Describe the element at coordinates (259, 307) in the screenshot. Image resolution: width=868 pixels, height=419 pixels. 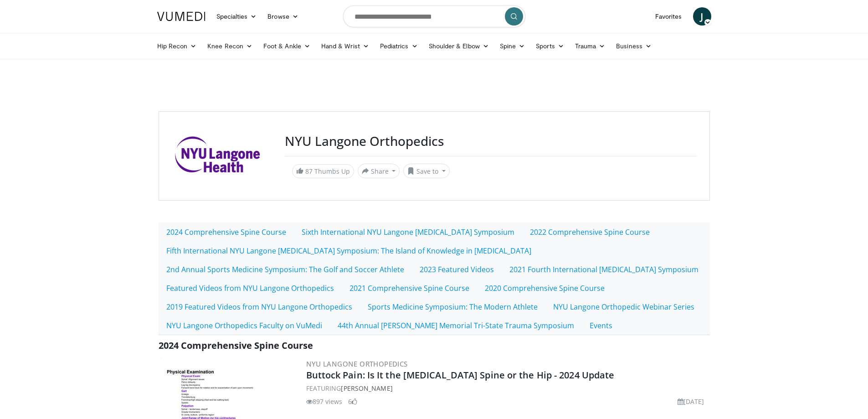
I see `a: 2019 Featured Videos from NYU Langone Orthopedics` at that location.